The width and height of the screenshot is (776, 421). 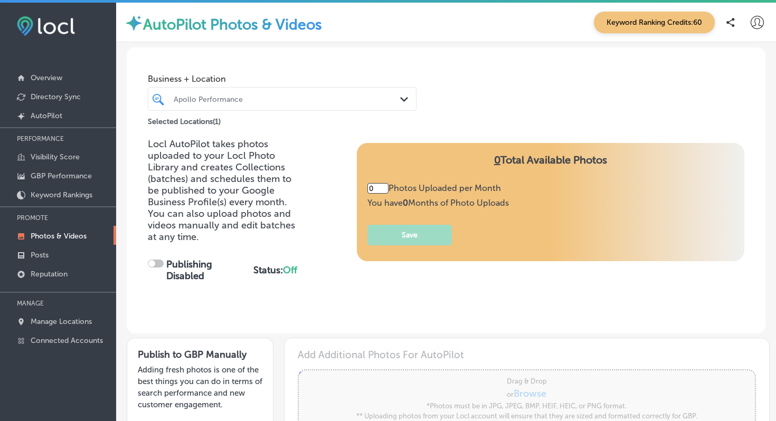 What do you see at coordinates (66, 340) in the screenshot?
I see `p: Connected Accounts` at bounding box center [66, 340].